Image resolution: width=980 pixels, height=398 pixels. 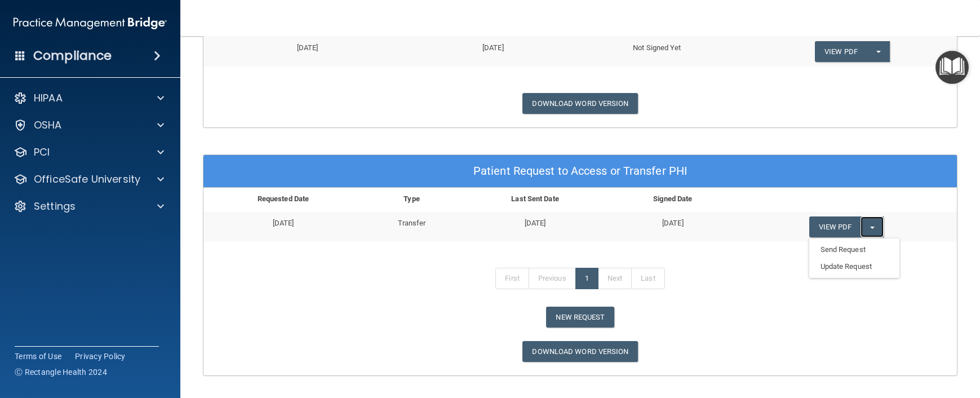 What do you see at coordinates (411, 226) in the screenshot?
I see `td: Transfer` at bounding box center [411, 226].